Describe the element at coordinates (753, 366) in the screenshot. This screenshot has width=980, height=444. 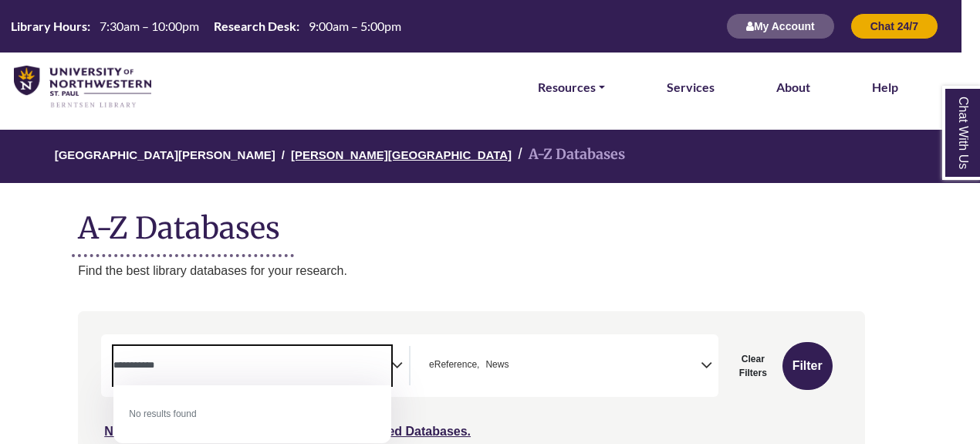
I see `button: Clear Filters` at that location.